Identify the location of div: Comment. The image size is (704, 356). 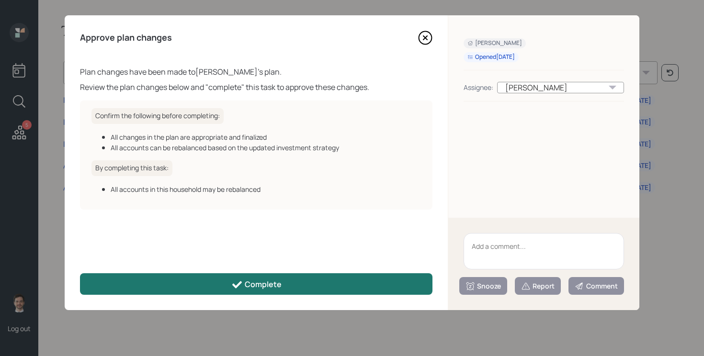
(596, 286).